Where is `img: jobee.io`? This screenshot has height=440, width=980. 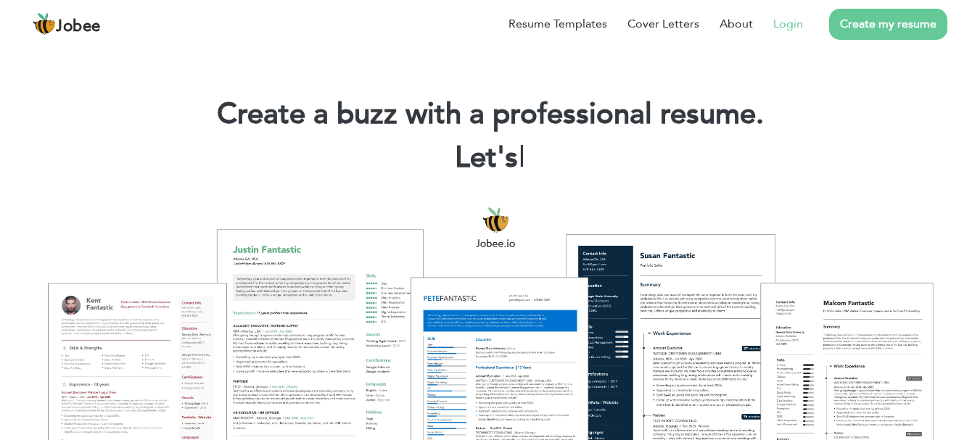 img: jobee.io is located at coordinates (45, 24).